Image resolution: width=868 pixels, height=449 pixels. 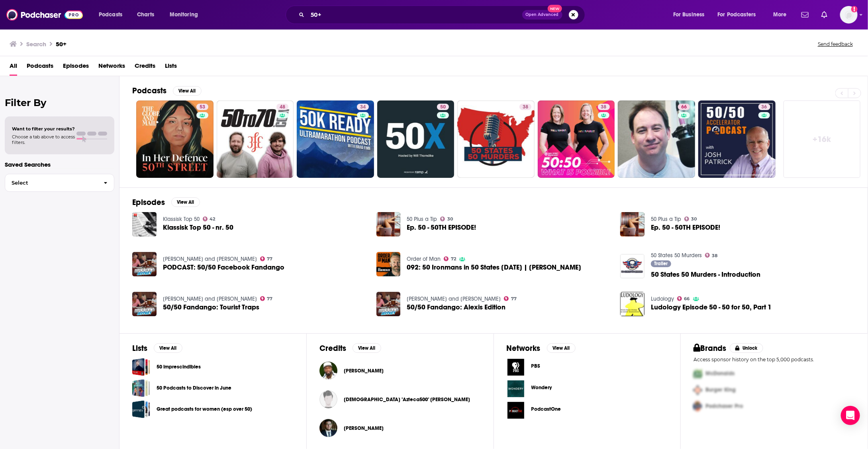 What do you see at coordinates (454, 259) in the screenshot?
I see `span: 72` at bounding box center [454, 259].